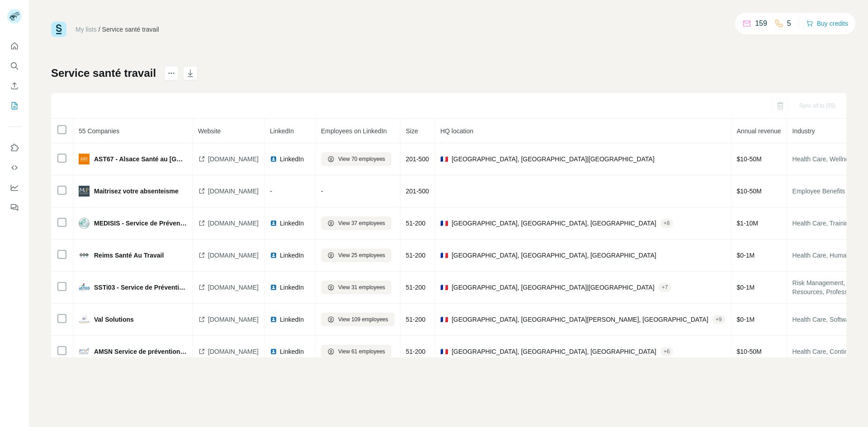 The height and width of the screenshot is (427, 868). Describe the element at coordinates (667, 351) in the screenshot. I see `div: + 6` at that location.